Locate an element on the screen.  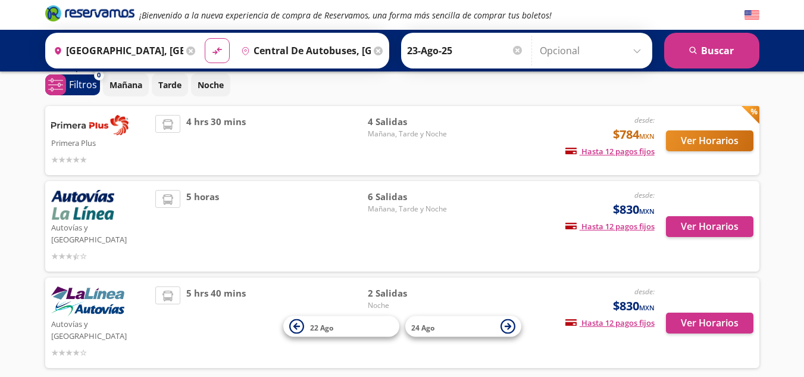
input: Buscar Origen is located at coordinates (116, 51).